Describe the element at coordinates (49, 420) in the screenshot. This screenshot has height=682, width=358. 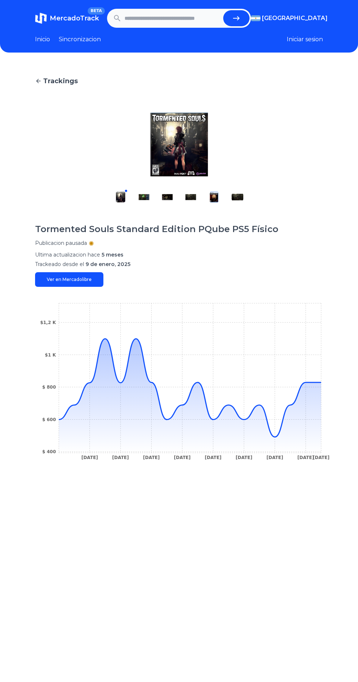
I see `tspan: $ 600` at that location.